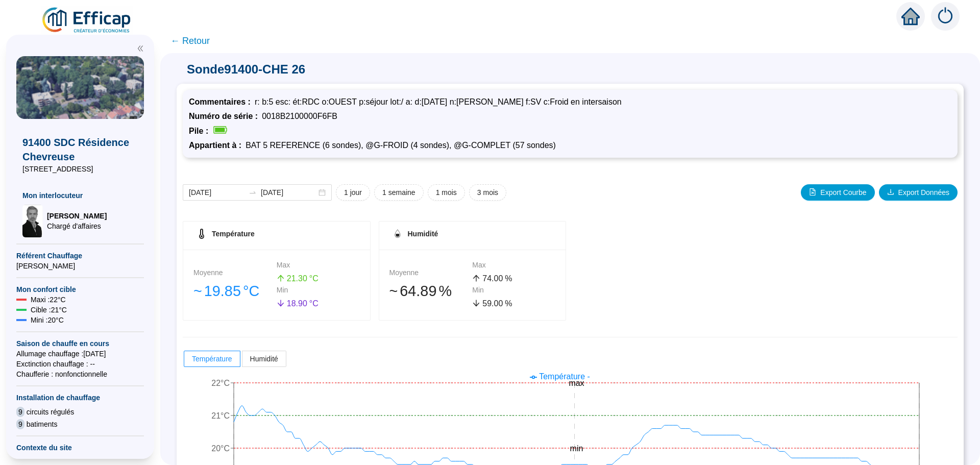 This screenshot has height=465, width=980. I want to click on span: 3 mois, so click(487, 192).